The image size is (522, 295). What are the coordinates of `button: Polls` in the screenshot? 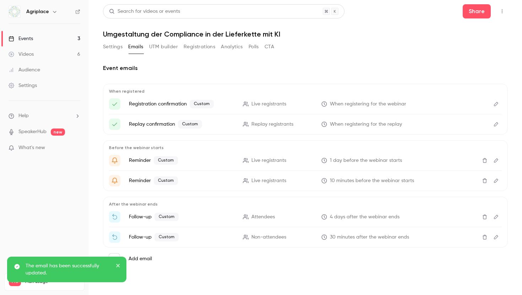 It's located at (254, 47).